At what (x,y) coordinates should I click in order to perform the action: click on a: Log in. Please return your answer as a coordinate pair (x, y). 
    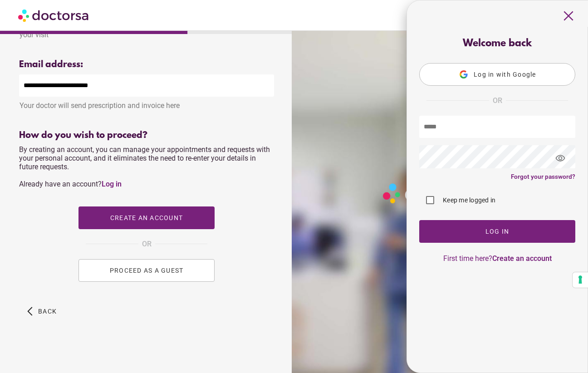
    Looking at the image, I should click on (112, 184).